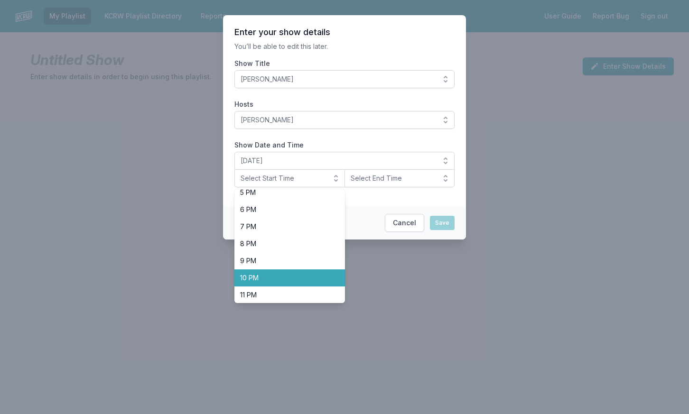 Image resolution: width=689 pixels, height=414 pixels. Describe the element at coordinates (284, 210) in the screenshot. I see `span: 6 PM` at that location.